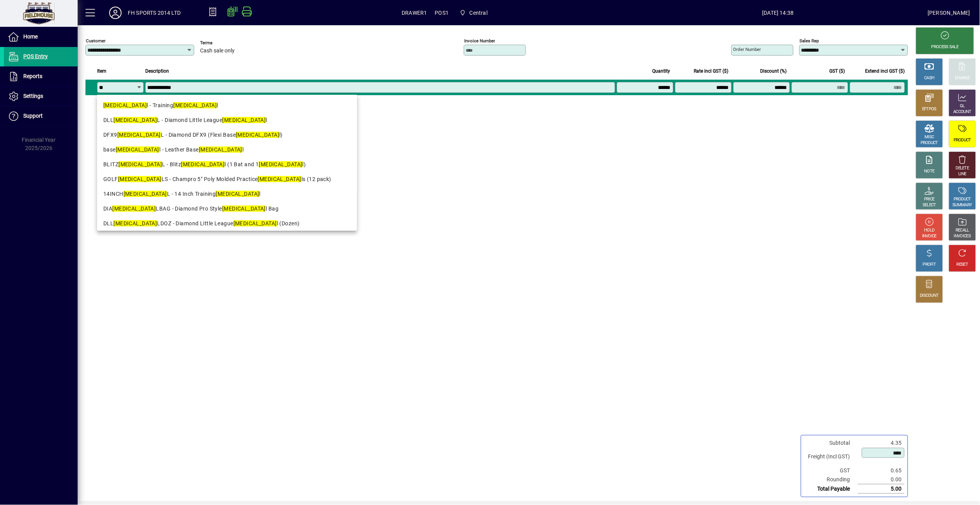  I want to click on div: PROFIT, so click(930, 264).